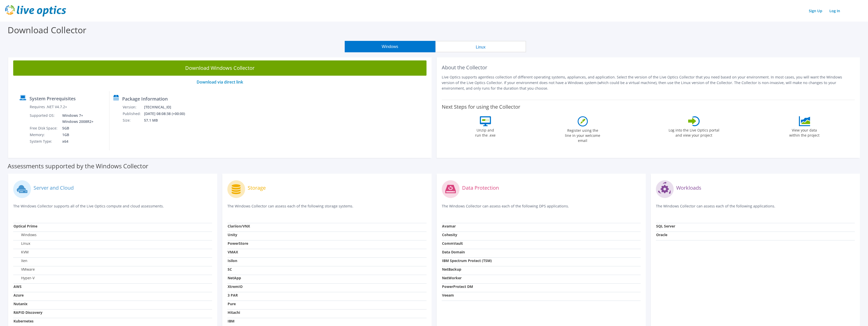 The height and width of the screenshot is (326, 868). I want to click on strong: Pure, so click(232, 304).